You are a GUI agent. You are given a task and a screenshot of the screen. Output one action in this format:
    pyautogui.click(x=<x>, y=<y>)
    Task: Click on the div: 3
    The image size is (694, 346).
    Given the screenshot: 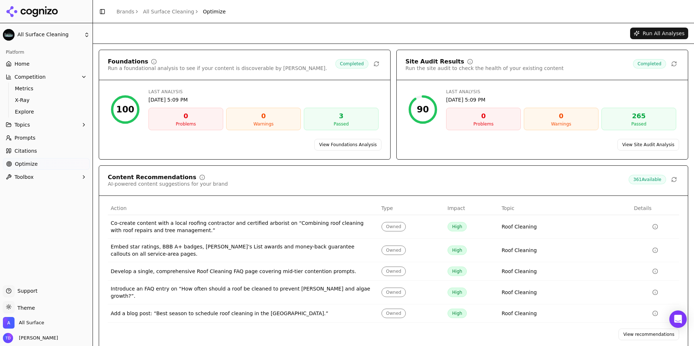 What is the action you would take?
    pyautogui.click(x=341, y=116)
    